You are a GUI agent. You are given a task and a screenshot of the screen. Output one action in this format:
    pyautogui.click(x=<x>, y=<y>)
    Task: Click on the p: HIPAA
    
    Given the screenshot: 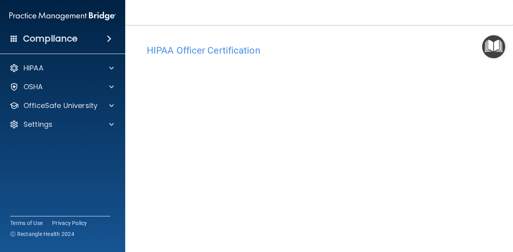 What is the action you would take?
    pyautogui.click(x=33, y=68)
    